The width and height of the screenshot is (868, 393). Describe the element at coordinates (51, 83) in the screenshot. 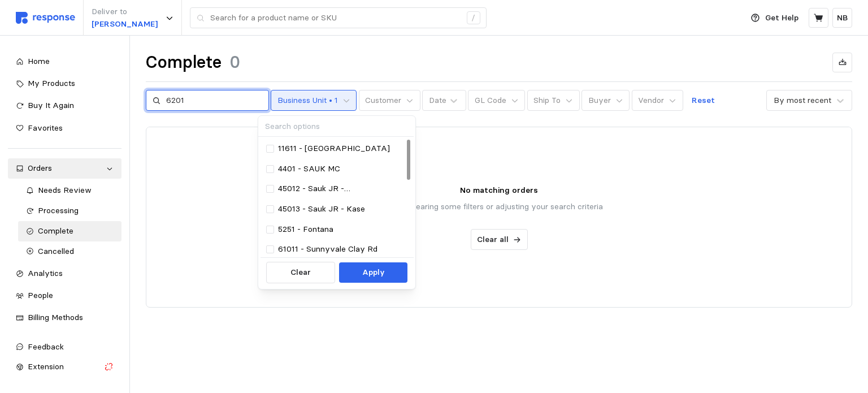

I see `span: My Products` at that location.